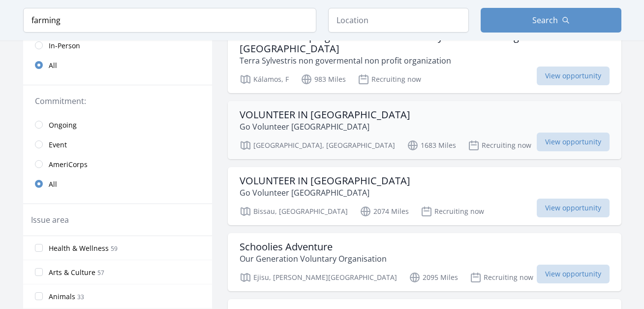  What do you see at coordinates (50, 220) in the screenshot?
I see `legend: Issue area` at bounding box center [50, 220].